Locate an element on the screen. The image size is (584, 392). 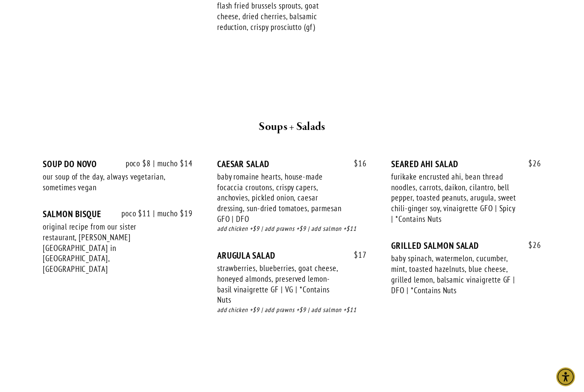
div: baby romaine hearts, house-made focaccia croutons, crispy capers, anchovies, pickled onion, caesa... is located at coordinates (280, 199).